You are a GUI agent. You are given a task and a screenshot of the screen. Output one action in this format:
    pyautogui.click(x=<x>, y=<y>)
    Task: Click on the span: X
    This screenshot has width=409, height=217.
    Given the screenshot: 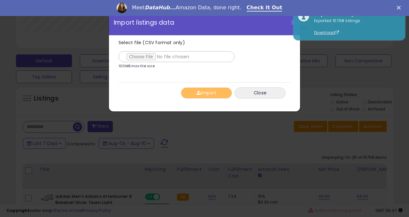 What is the action you would take?
    pyautogui.click(x=293, y=22)
    